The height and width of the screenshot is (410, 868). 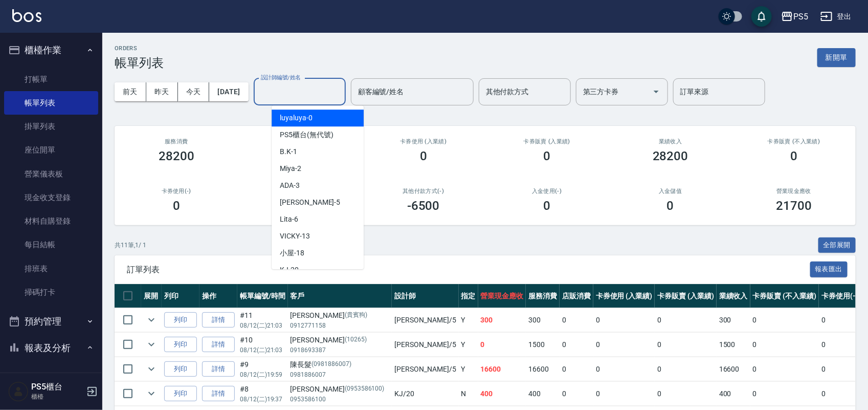 I want to click on td: #10, so click(x=262, y=344).